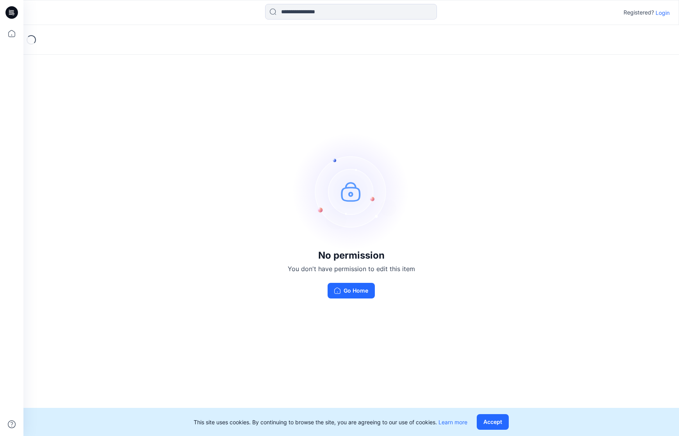 This screenshot has height=436, width=679. Describe the element at coordinates (351, 269) in the screenshot. I see `p: You don't have permission to edit this item` at that location.